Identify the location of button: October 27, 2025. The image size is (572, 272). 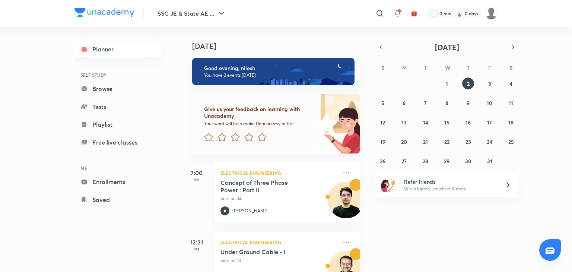
(404, 161).